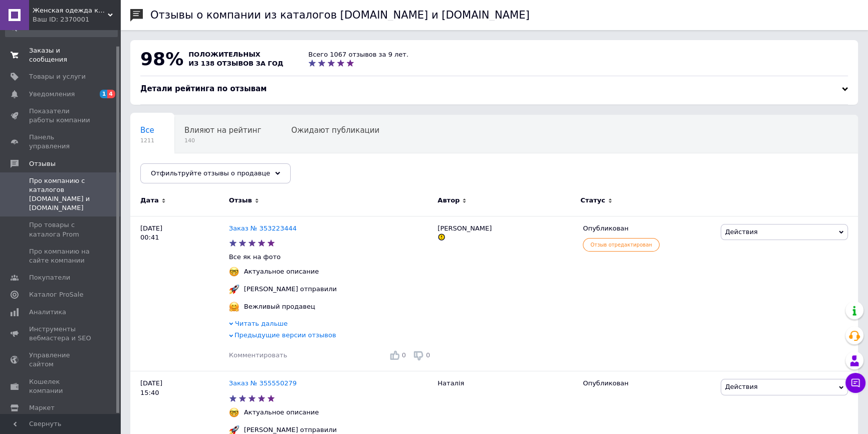  Describe the element at coordinates (331, 257) in the screenshot. I see `p: Все як на фото` at that location.